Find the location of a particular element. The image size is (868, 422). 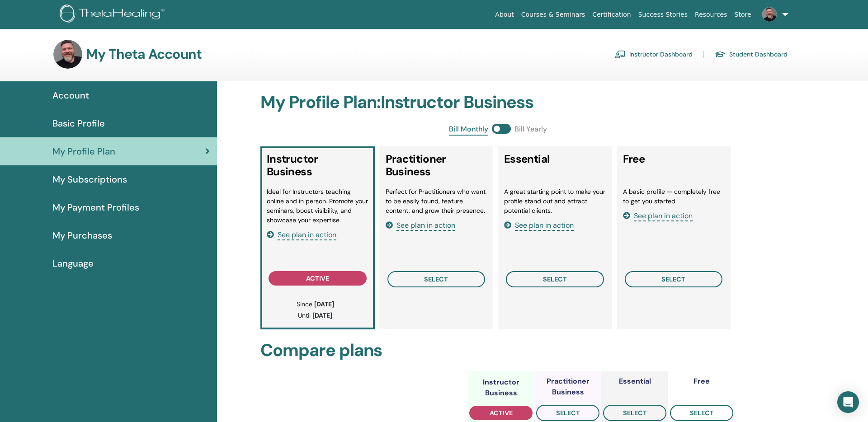

div: Free is located at coordinates (702, 381).